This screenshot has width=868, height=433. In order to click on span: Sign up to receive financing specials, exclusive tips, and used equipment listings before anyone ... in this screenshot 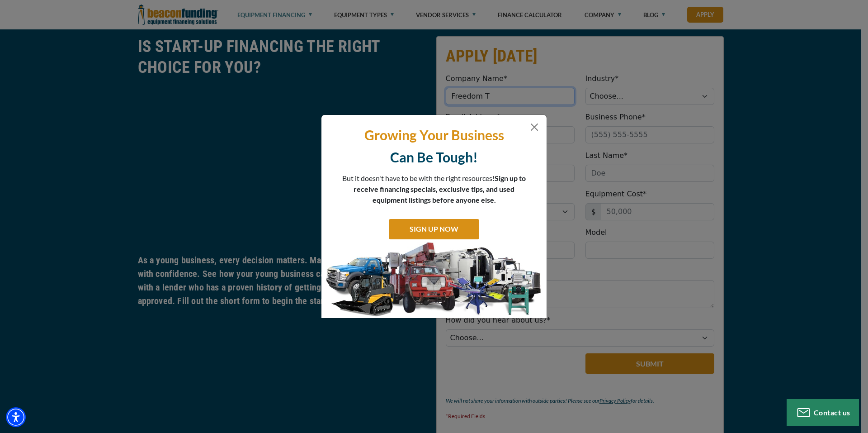, I will do `click(439, 189)`.